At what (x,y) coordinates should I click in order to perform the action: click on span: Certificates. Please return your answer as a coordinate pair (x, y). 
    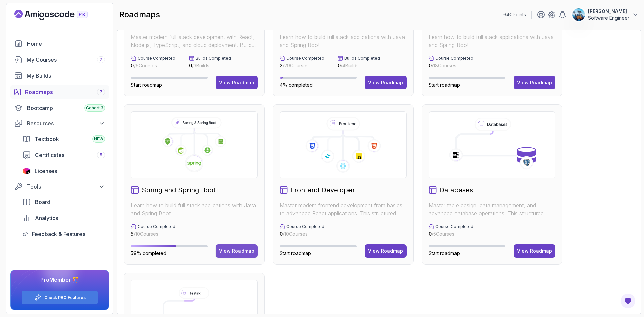
    Looking at the image, I should click on (50, 155).